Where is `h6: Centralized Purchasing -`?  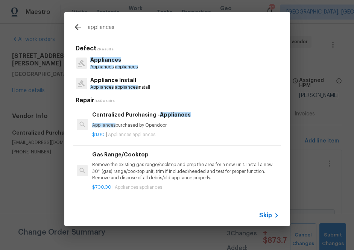 h6: Centralized Purchasing - is located at coordinates (186, 115).